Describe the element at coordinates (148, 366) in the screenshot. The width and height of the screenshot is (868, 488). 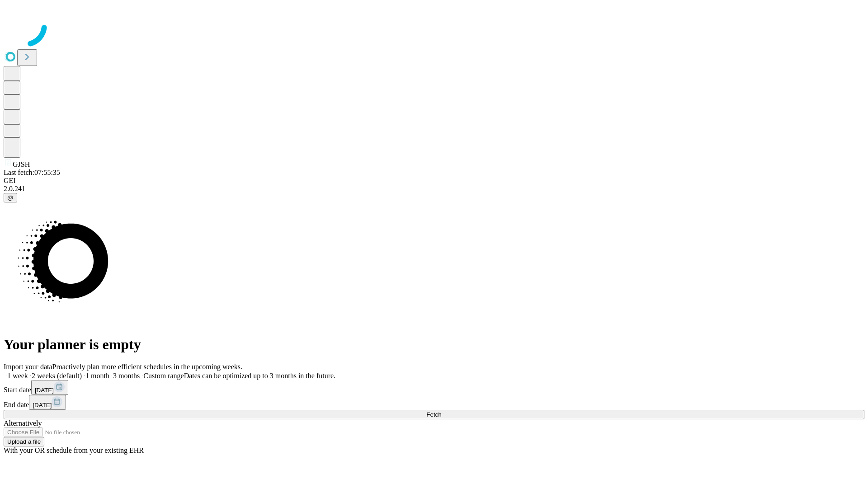
I see `span: Proactively plan more efficient schedules in the upcoming weeks.` at that location.